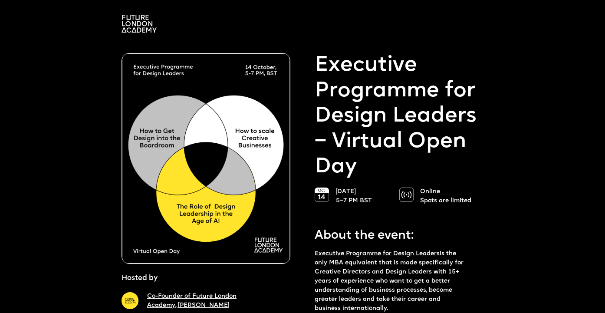  Describe the element at coordinates (130, 300) in the screenshot. I see `img: A yellow circle with Future London Academy logo` at that location.